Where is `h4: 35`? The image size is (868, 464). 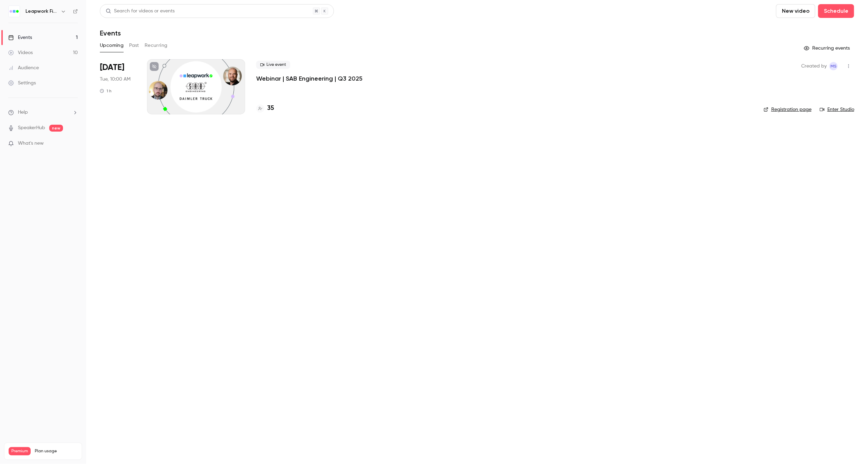
h4: 35 is located at coordinates (270, 108).